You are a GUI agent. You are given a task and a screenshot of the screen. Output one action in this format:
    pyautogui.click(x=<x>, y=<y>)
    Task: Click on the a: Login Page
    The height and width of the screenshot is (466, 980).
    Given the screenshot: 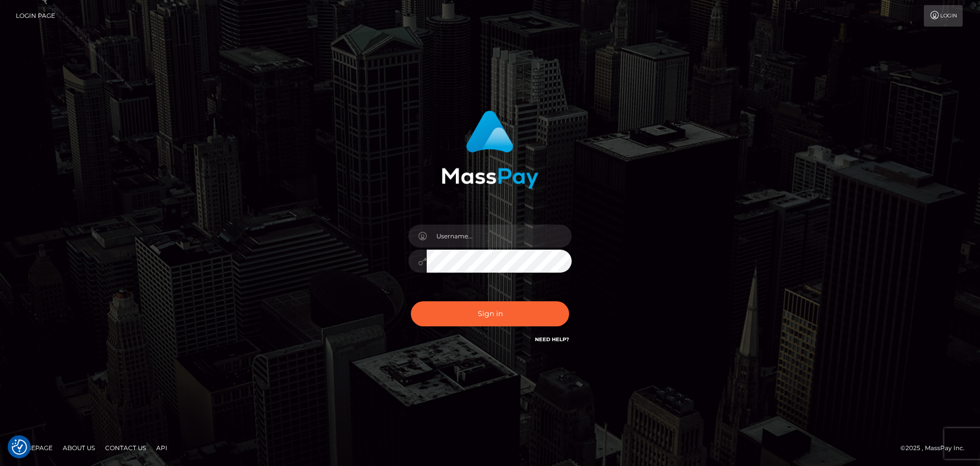 What is the action you would take?
    pyautogui.click(x=36, y=16)
    